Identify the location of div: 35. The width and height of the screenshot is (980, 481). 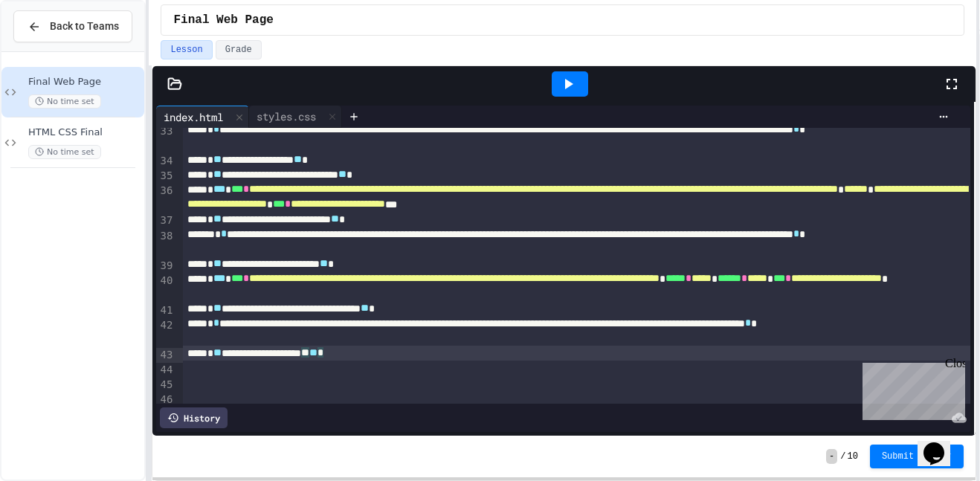
(165, 176).